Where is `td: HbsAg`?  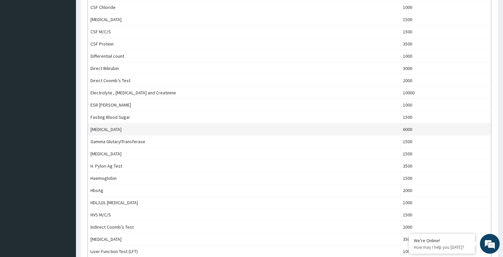
td: HbsAg is located at coordinates (244, 191).